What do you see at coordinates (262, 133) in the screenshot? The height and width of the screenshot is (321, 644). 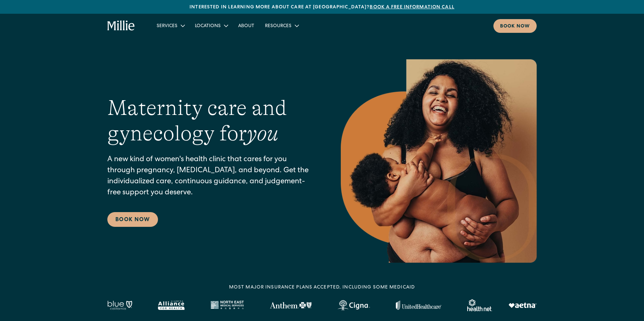 I see `em: you` at bounding box center [262, 133].